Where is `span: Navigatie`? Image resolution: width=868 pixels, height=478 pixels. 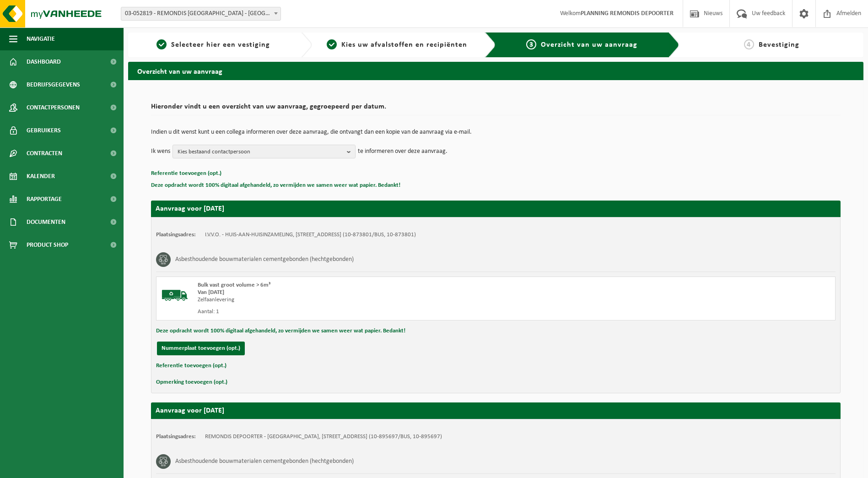
span: Navigatie is located at coordinates (41, 39).